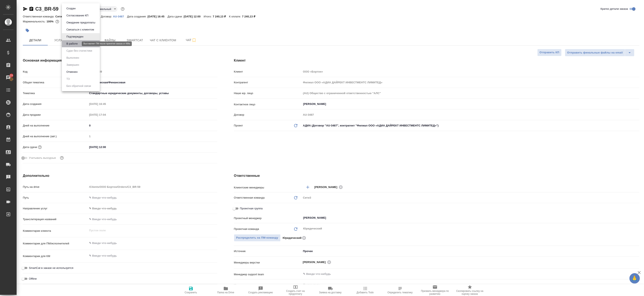 The width and height of the screenshot is (644, 296). What do you see at coordinates (72, 44) in the screenshot?
I see `button: В работе` at bounding box center [72, 44].